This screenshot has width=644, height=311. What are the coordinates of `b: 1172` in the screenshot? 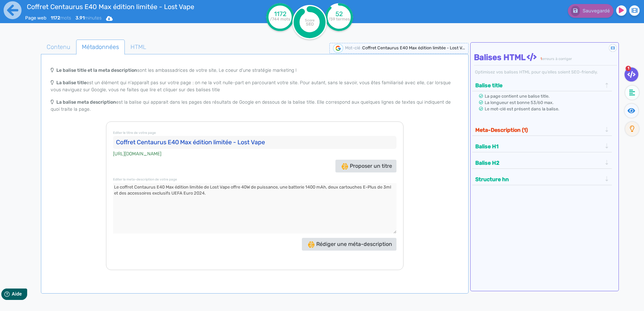 It's located at (55, 17).